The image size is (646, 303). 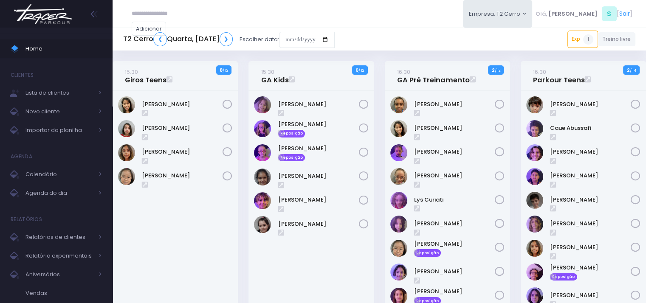 What do you see at coordinates (59, 175) in the screenshot?
I see `span: Calendário` at bounding box center [59, 175].